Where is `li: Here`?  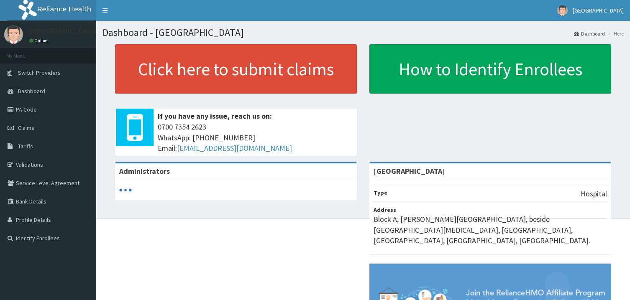
li: Here is located at coordinates (614, 33).